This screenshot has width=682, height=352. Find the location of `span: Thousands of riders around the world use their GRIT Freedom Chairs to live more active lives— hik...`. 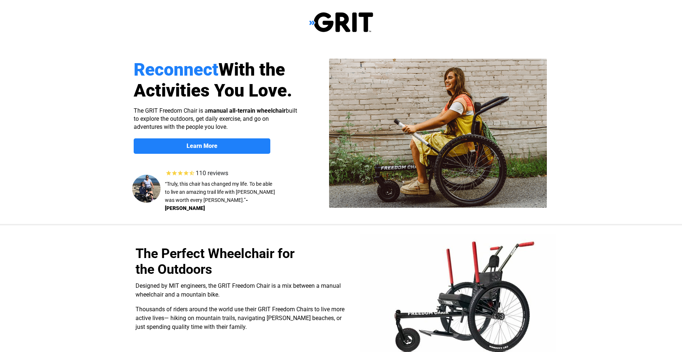

span: Thousands of riders around the world use their GRIT Freedom Chairs to live more active lives— hik... is located at coordinates (240, 318).